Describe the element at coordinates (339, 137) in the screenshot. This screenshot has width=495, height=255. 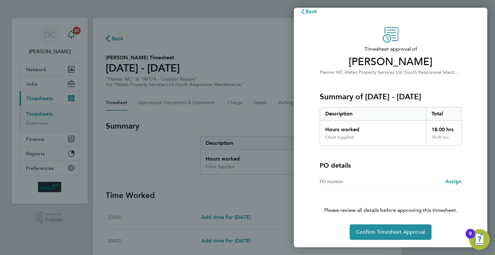
I see `div: Client Supplied` at that location.